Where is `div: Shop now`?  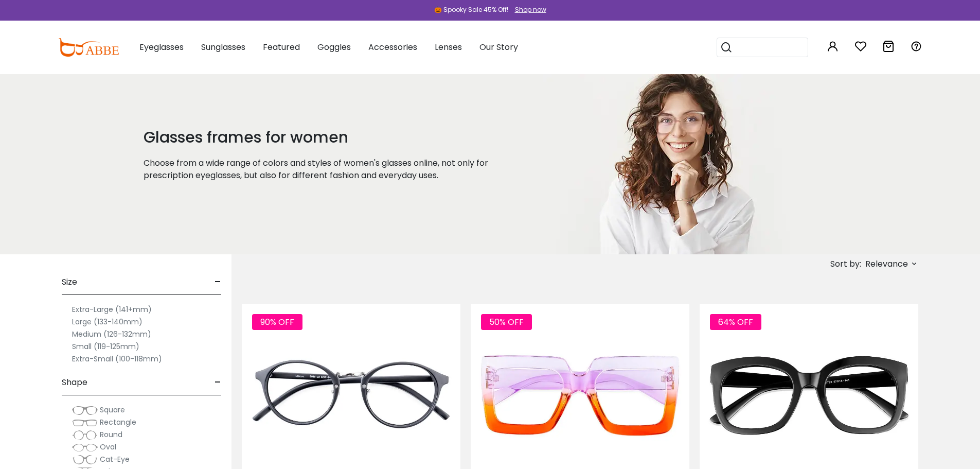 div: Shop now is located at coordinates (530, 10).